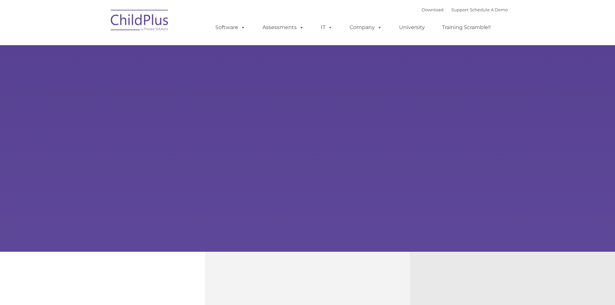  I want to click on a: Assessments, so click(283, 27).